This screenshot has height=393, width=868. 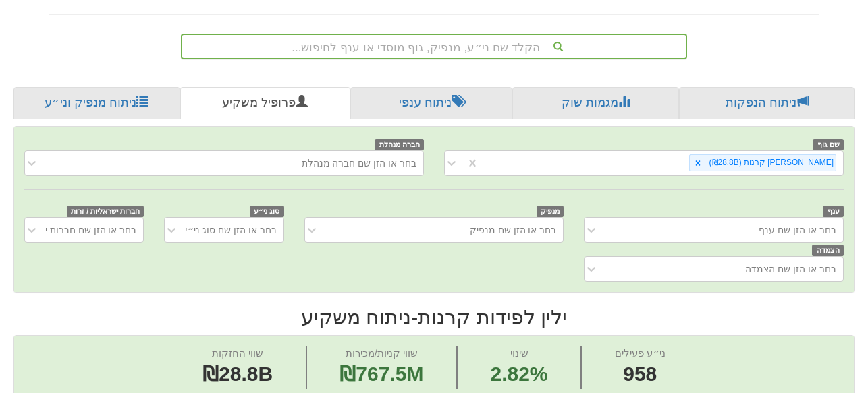 What do you see at coordinates (381, 353) in the screenshot?
I see `span: שווי קניות/מכירות` at bounding box center [381, 353].